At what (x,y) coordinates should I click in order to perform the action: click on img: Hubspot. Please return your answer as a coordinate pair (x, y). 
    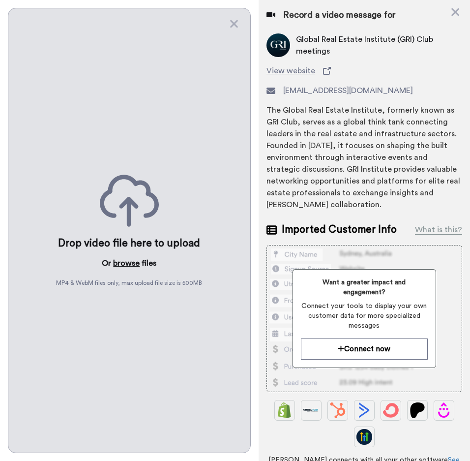
    Looking at the image, I should click on (338, 410).